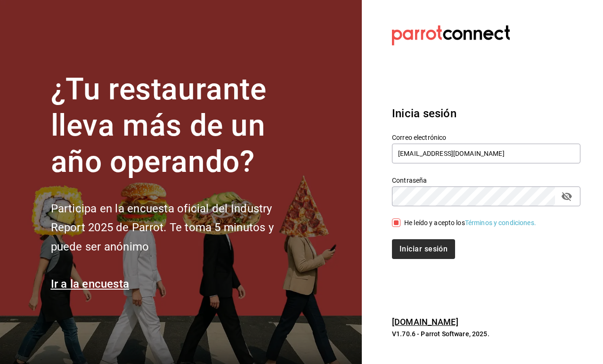  What do you see at coordinates (424, 249) in the screenshot?
I see `button: Iniciar sesión` at bounding box center [424, 249].